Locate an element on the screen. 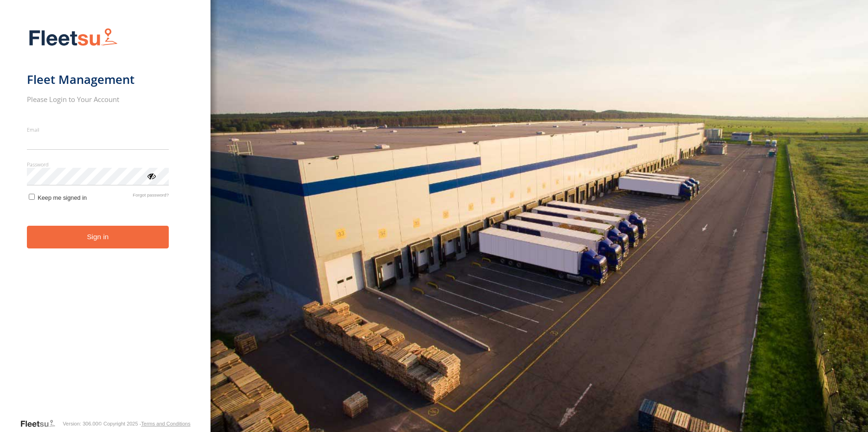  a: Forgot password? is located at coordinates (150, 196).